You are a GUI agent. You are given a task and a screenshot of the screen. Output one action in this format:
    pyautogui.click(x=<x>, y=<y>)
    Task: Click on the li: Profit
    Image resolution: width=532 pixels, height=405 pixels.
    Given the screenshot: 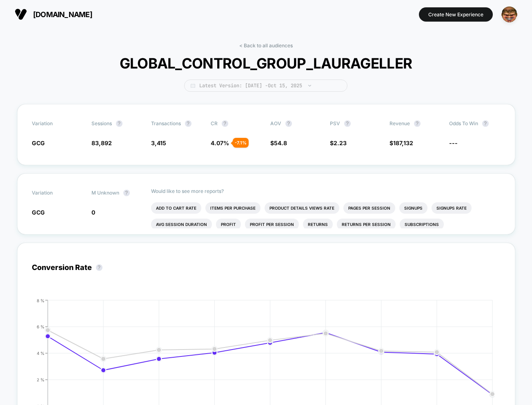 What is the action you would take?
    pyautogui.click(x=228, y=224)
    